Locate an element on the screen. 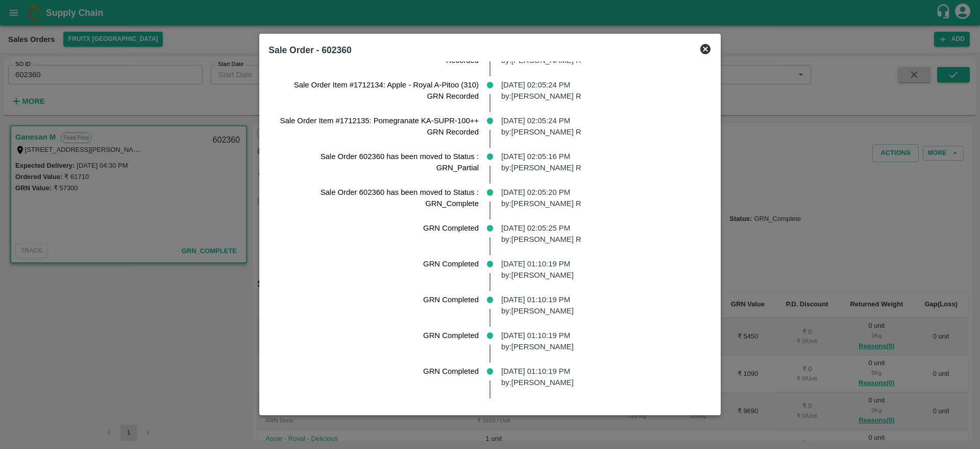 The height and width of the screenshot is (449, 980). b: Sale Order - 602360 is located at coordinates (309, 50).